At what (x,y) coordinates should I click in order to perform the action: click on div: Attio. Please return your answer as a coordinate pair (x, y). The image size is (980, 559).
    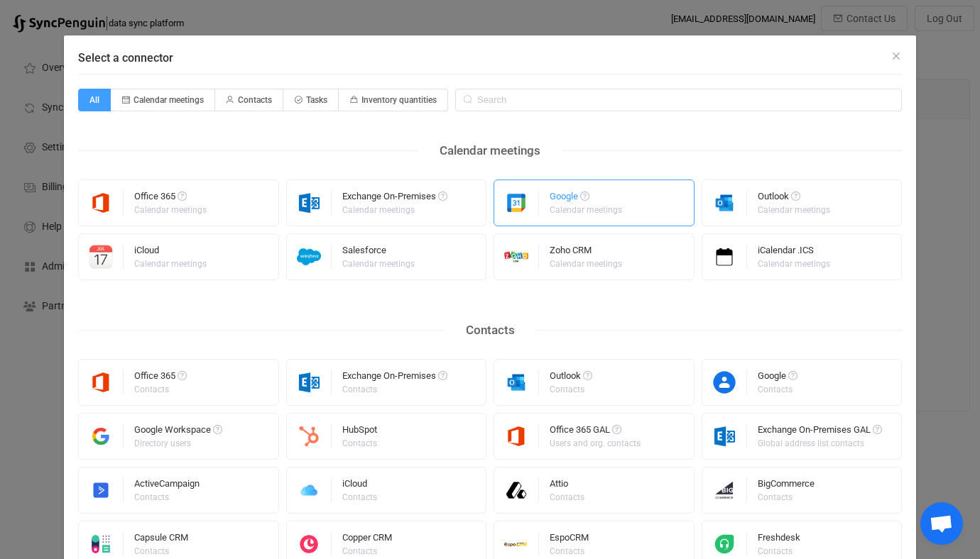
    Looking at the image, I should click on (568, 486).